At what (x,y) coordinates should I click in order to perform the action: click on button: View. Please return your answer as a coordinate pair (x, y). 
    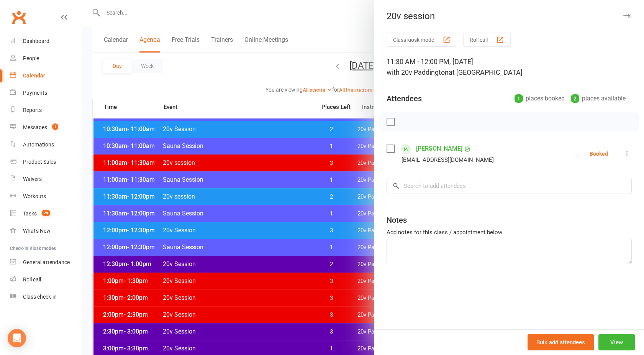
    Looking at the image, I should click on (616, 342).